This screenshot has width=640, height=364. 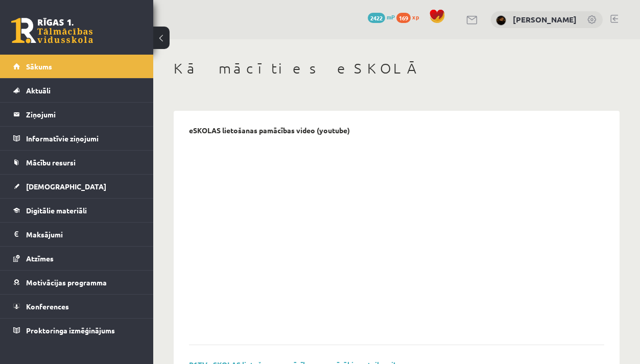 I want to click on img: Paula Lauceniece, so click(x=501, y=20).